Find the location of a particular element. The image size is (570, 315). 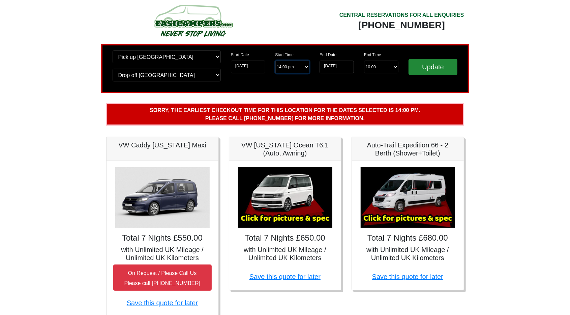

label: End Time is located at coordinates (372, 55).